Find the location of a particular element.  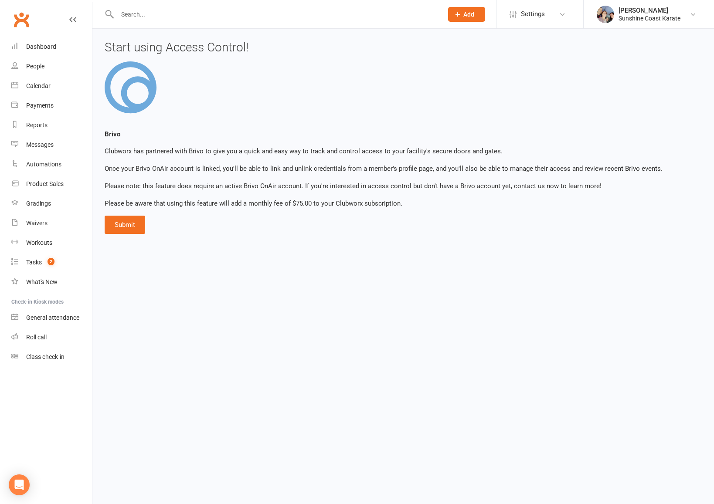

strong: Brivo is located at coordinates (112, 134).